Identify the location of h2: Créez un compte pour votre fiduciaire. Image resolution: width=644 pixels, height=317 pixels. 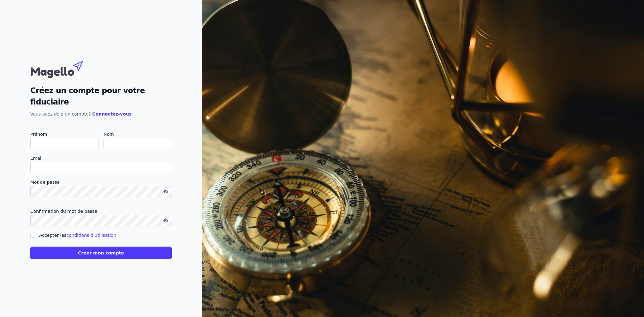
(101, 96).